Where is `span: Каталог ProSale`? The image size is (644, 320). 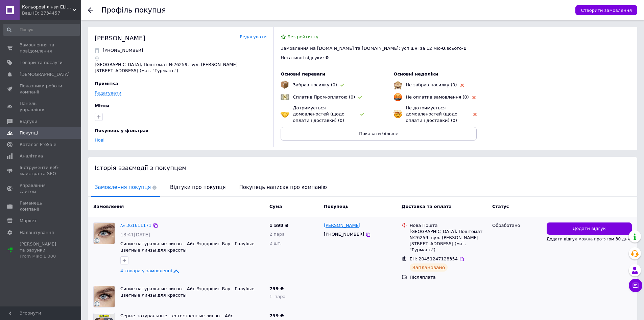
span: Каталог ProSale is located at coordinates (38, 144).